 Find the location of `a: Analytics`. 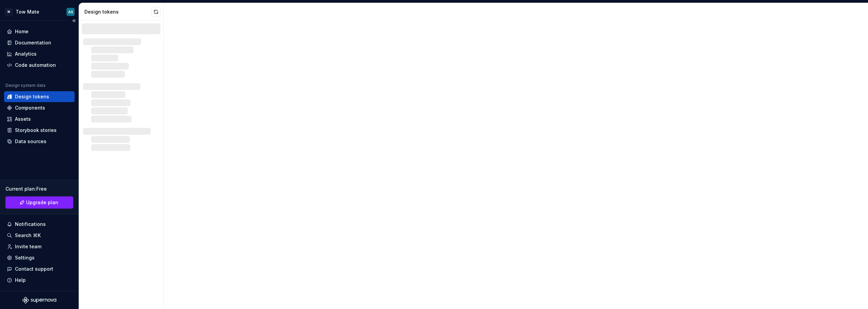

a: Analytics is located at coordinates (40, 54).